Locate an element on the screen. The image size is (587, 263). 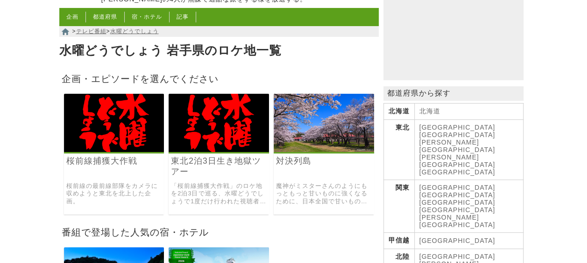
a: 水曜どうでしょう 桜前線捕獲大作戦 is located at coordinates (114, 149).